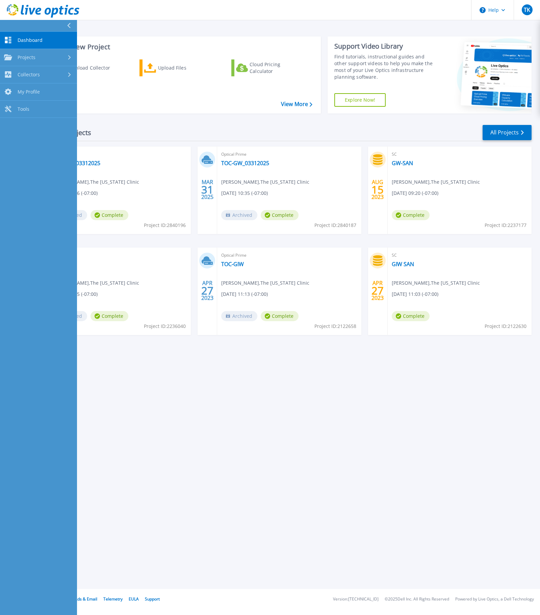 The width and height of the screenshot is (540, 615). What do you see at coordinates (386, 46) in the screenshot?
I see `div: Support Video Library` at bounding box center [386, 46].